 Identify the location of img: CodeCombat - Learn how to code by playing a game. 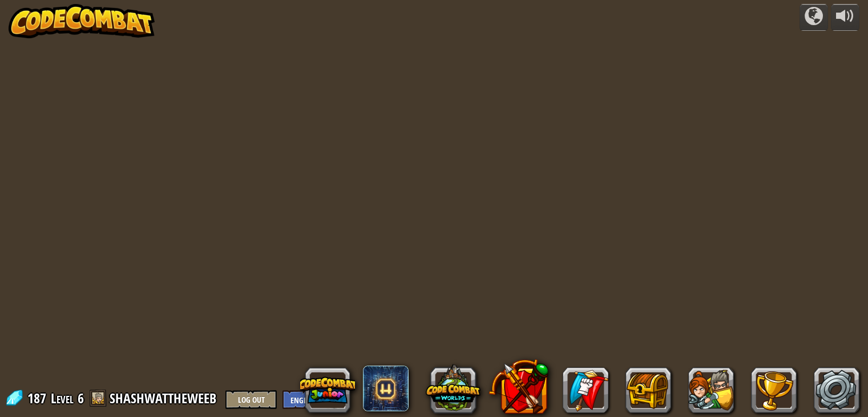
(81, 21).